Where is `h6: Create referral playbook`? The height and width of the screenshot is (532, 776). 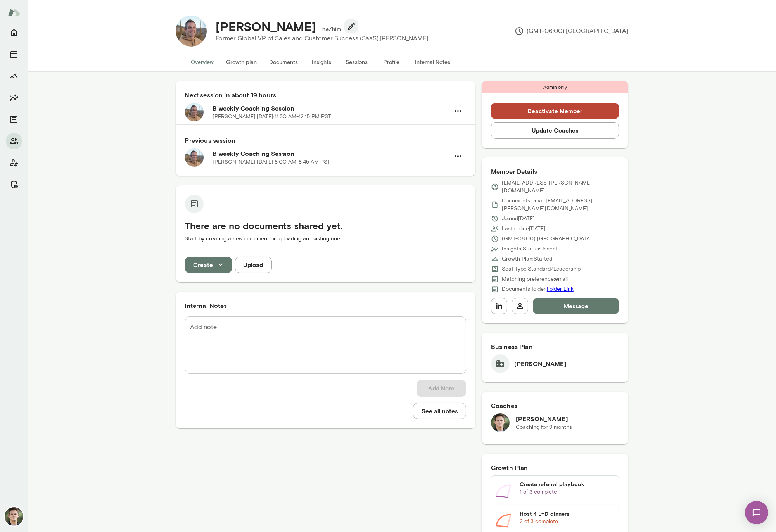 h6: Create referral playbook is located at coordinates (567, 484).